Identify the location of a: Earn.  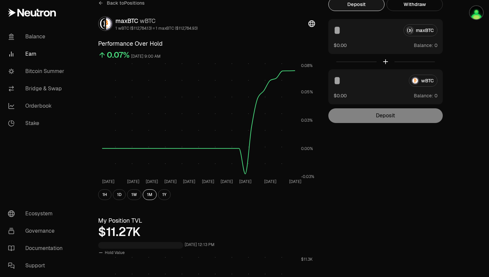
(37, 54).